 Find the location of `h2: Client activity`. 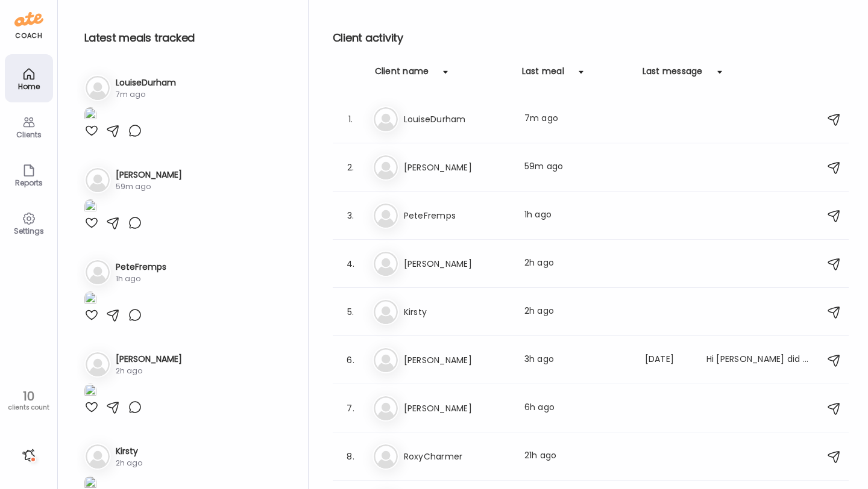

h2: Client activity is located at coordinates (591, 38).